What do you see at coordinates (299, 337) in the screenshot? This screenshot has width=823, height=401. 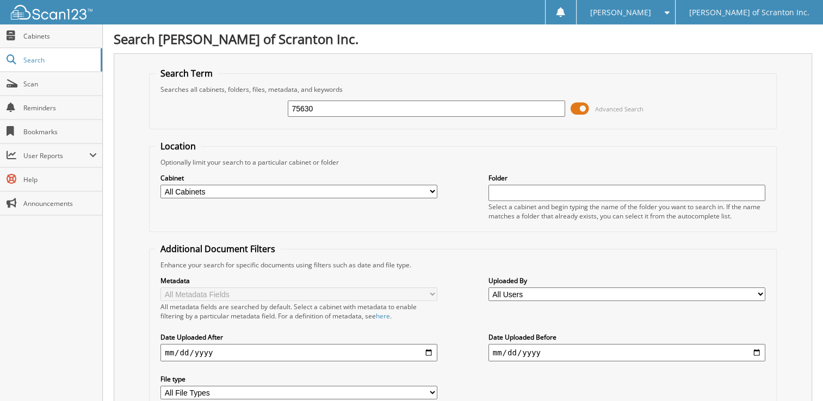 I see `label: Date Uploaded After` at bounding box center [299, 337].